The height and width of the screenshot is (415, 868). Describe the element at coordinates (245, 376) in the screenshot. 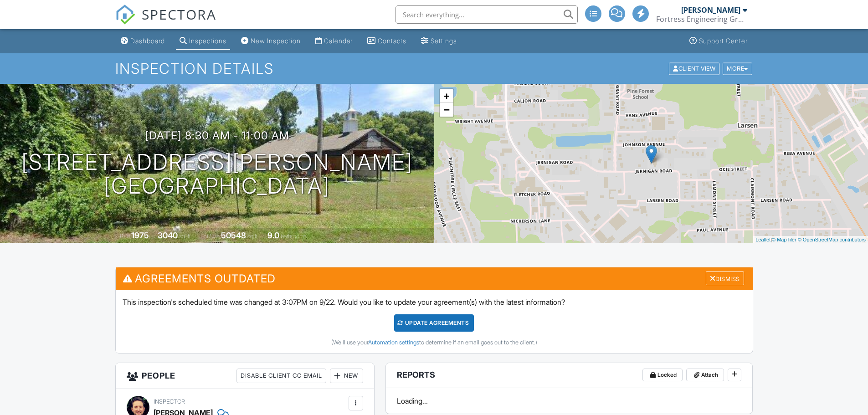

I see `h3: People` at that location.